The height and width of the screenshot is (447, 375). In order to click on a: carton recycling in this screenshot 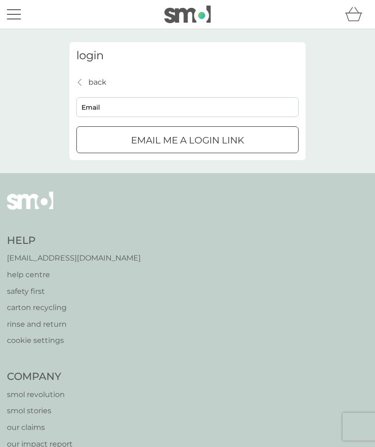, I will do `click(74, 308)`.